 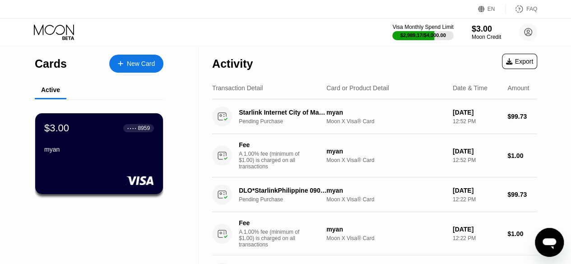 I want to click on div: 8959, so click(x=143, y=128).